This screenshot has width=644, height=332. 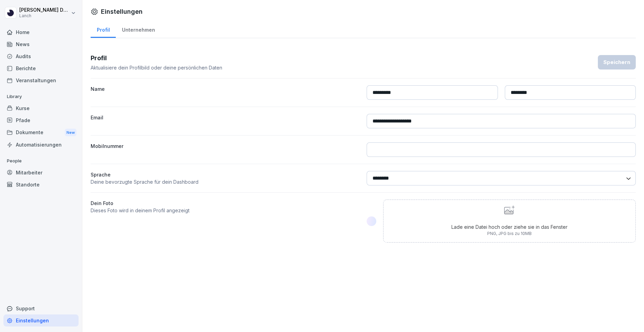 What do you see at coordinates (41, 321) in the screenshot?
I see `div: Einstellungen` at bounding box center [41, 321].